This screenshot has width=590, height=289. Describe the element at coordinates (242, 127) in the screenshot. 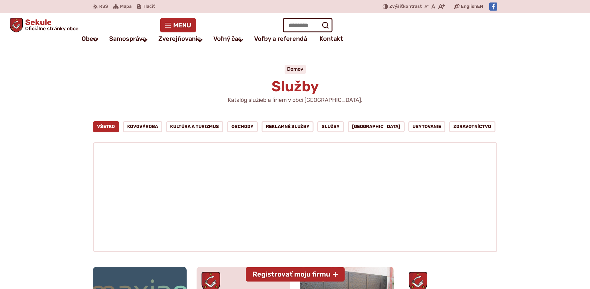

I see `a: Obchody` at that location.